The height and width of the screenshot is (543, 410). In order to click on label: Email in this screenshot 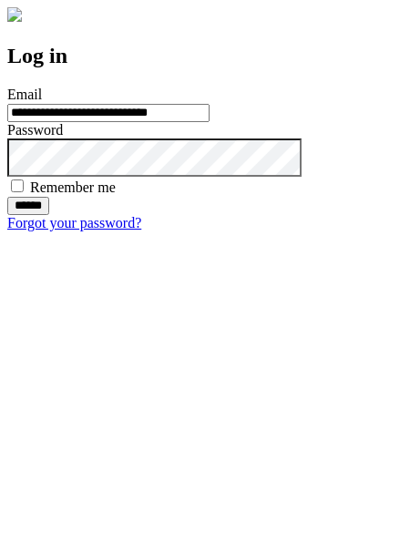, I will do `click(25, 94)`.